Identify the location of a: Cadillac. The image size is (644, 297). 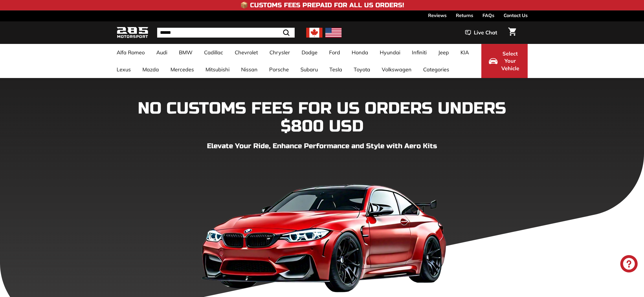
(213, 52).